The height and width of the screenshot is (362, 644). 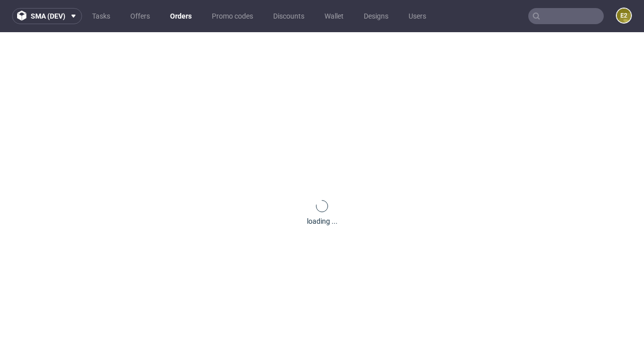 I want to click on button: sma (dev), so click(x=47, y=16).